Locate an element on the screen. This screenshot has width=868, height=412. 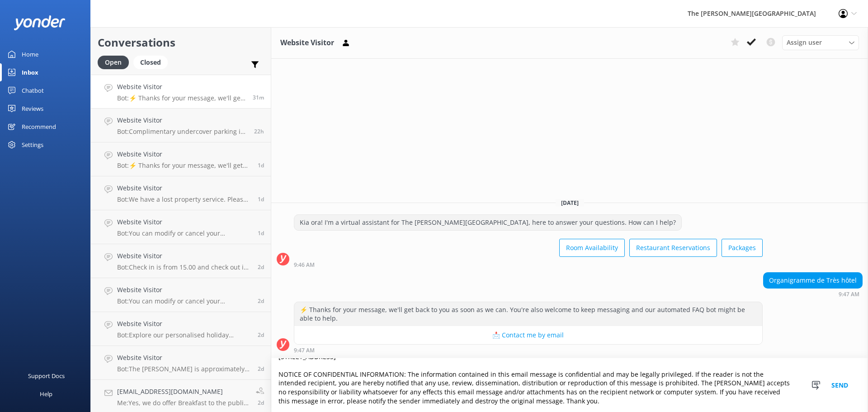
button: Packages is located at coordinates (742, 248).